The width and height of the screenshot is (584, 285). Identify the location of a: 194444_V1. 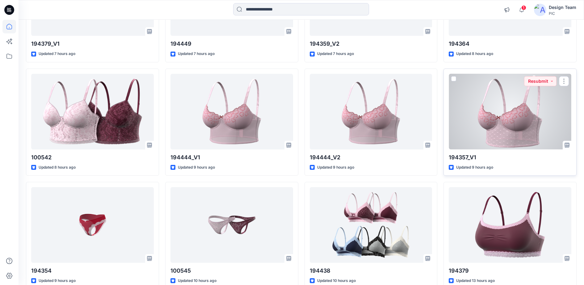
(232, 112).